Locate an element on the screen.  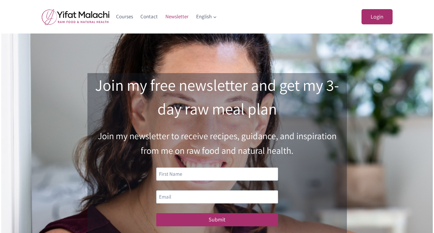
a: English is located at coordinates (206, 17).